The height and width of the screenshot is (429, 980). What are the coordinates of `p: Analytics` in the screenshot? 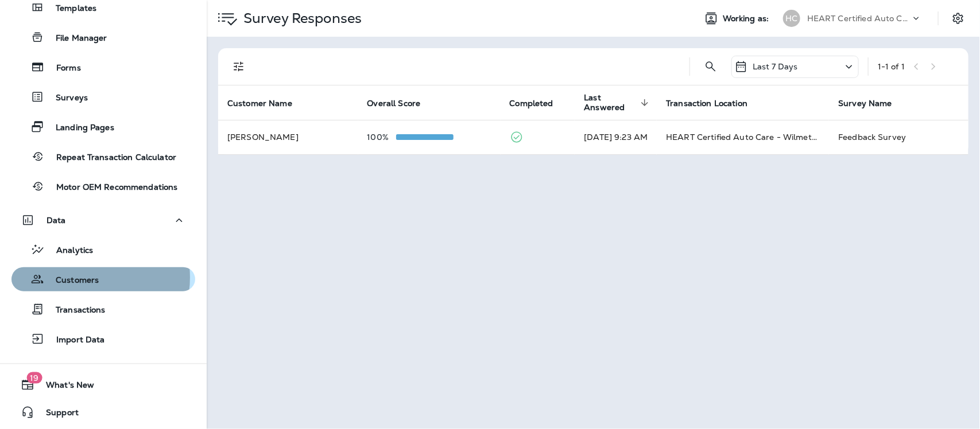 It's located at (69, 251).